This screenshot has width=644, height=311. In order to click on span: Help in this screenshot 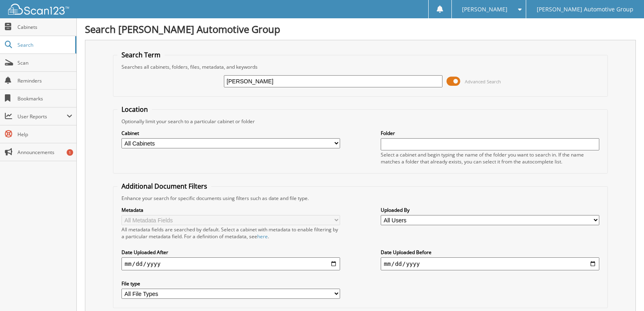, I will do `click(45, 134)`.